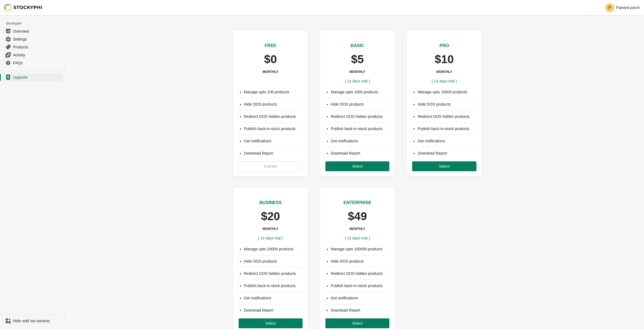 Image resolution: width=644 pixels, height=329 pixels. What do you see at coordinates (37, 321) in the screenshot?
I see `span: Hide sold out variants` at bounding box center [37, 321].